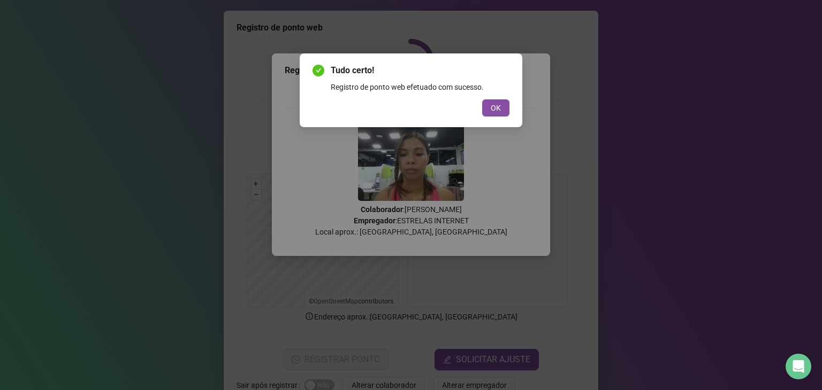 This screenshot has height=390, width=822. What do you see at coordinates (798, 367) in the screenshot?
I see `div: Open Intercom Messenger` at bounding box center [798, 367].